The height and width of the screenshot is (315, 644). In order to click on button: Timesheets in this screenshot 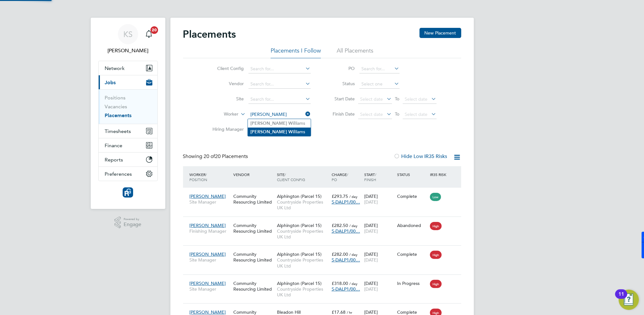, I will do `click(128, 131)`.